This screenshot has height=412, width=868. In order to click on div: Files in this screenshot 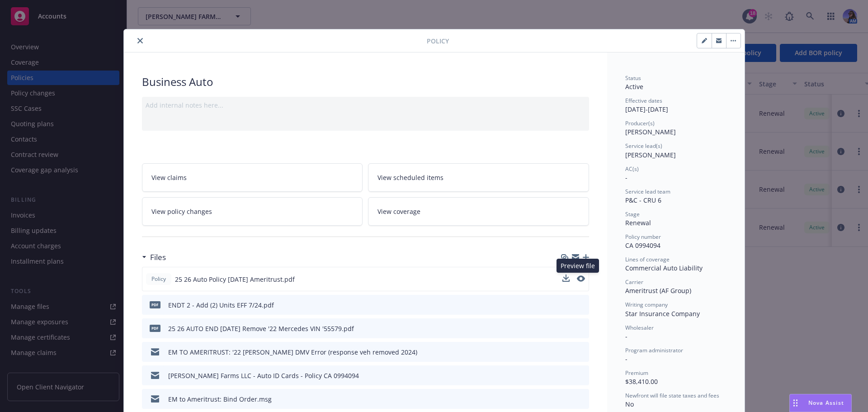, I will do `click(154, 257)`.